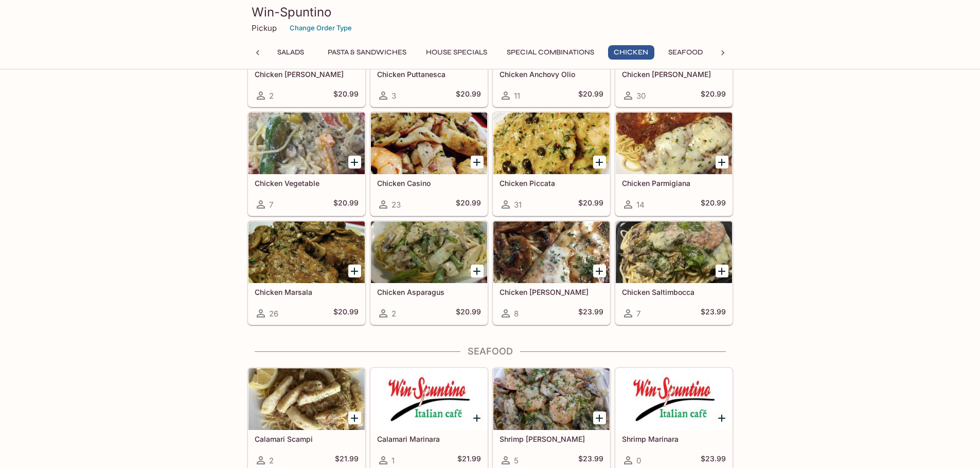  Describe the element at coordinates (551, 399) in the screenshot. I see `div: Shrimp Alfredo` at that location.